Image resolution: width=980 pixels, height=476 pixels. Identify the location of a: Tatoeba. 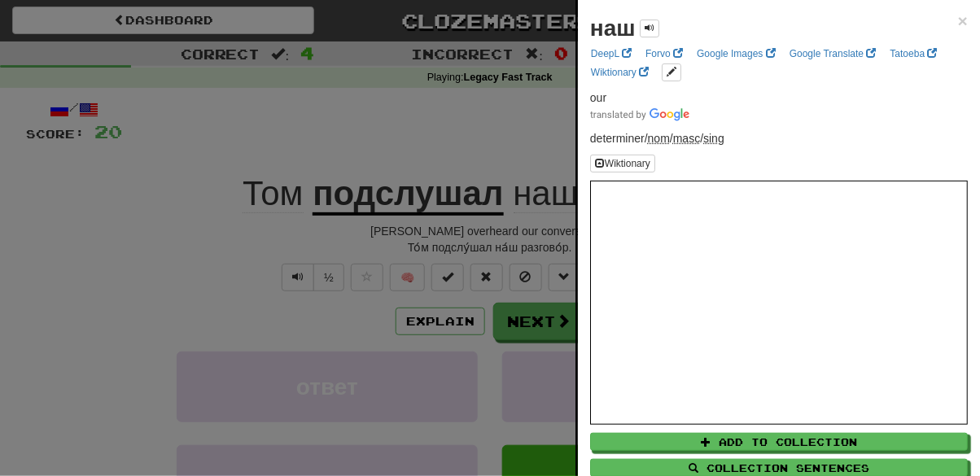
(914, 54).